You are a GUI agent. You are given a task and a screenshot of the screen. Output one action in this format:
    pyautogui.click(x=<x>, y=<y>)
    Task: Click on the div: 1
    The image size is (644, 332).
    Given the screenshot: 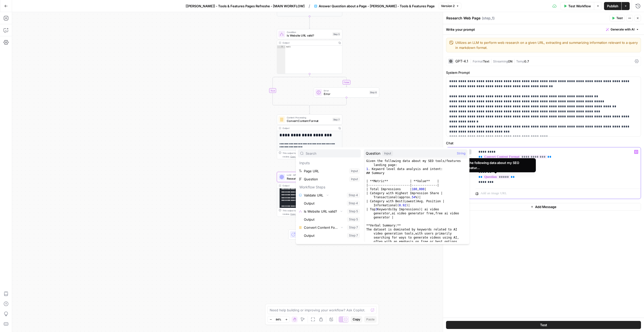 What is the action you would take?
    pyautogui.click(x=281, y=47)
    